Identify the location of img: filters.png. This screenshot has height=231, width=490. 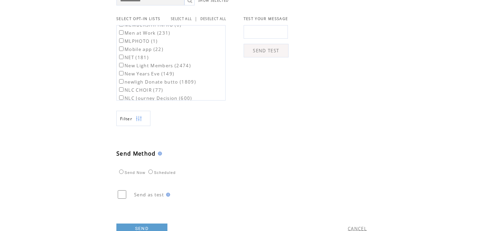
(139, 119).